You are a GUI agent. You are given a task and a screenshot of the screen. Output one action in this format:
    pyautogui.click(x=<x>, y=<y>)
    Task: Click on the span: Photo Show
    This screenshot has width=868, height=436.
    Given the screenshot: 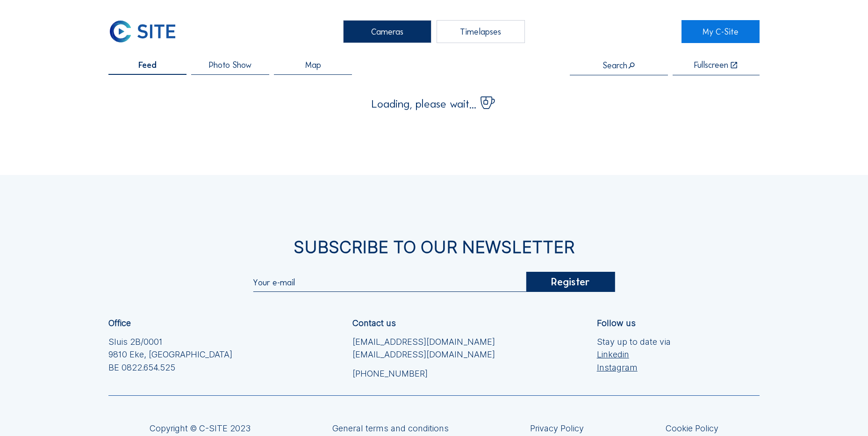 What is the action you would take?
    pyautogui.click(x=230, y=65)
    